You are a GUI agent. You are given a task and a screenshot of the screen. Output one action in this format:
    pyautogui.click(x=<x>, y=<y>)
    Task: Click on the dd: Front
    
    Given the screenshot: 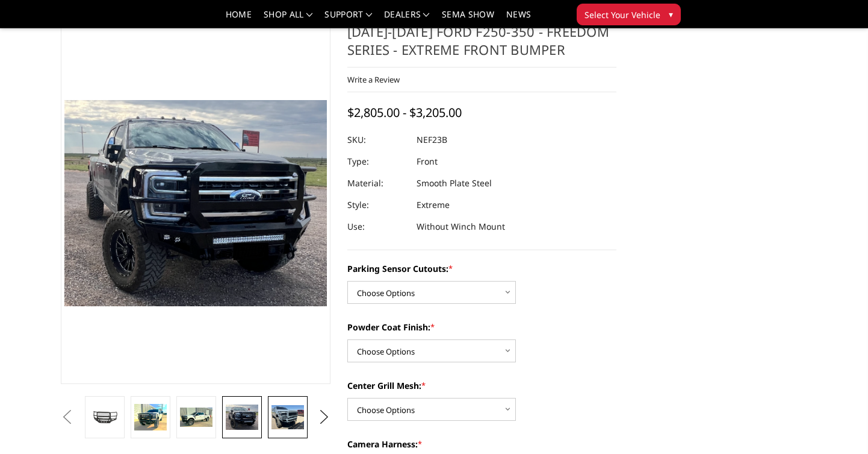 What is the action you would take?
    pyautogui.click(x=427, y=162)
    